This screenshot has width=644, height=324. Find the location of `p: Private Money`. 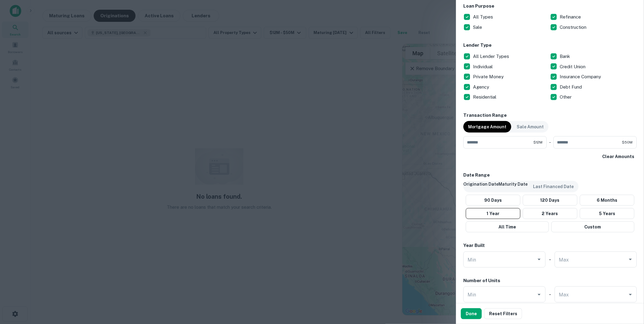

p: Private Money is located at coordinates (489, 77).